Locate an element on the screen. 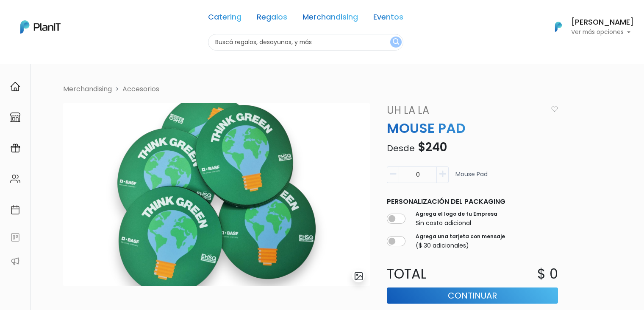 The width and height of the screenshot is (644, 310). label: Agrega una tarjeta con mensaje is located at coordinates (460, 236).